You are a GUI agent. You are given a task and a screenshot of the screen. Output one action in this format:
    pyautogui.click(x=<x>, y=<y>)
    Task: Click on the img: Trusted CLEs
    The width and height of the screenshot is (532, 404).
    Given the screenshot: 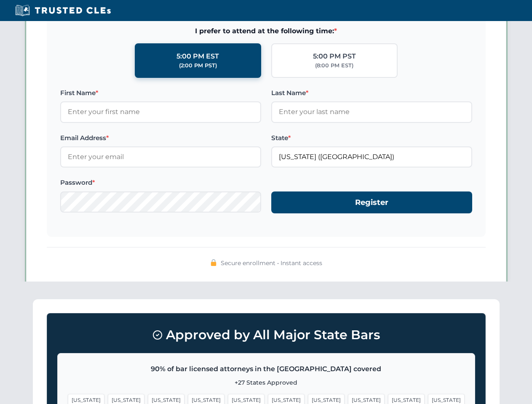 What is the action you would take?
    pyautogui.click(x=62, y=10)
    